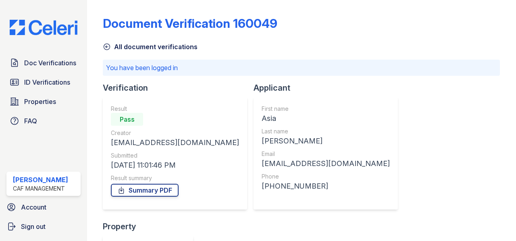  Describe the element at coordinates (33, 207) in the screenshot. I see `span: Account` at that location.